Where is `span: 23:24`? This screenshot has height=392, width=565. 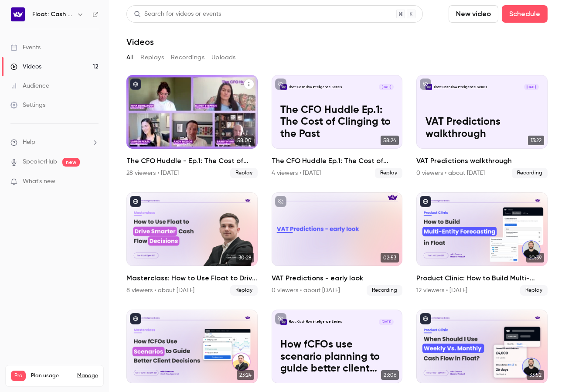 span: 23:24 is located at coordinates (246, 375).